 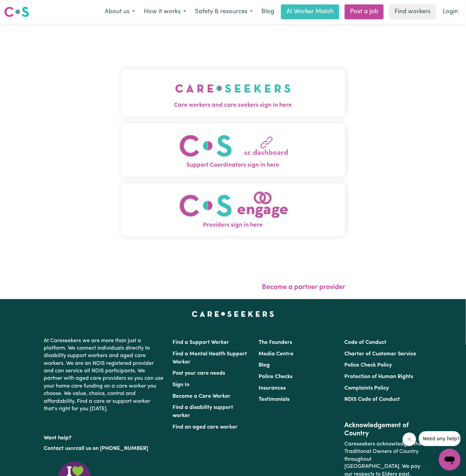 What do you see at coordinates (17, 12) in the screenshot?
I see `a: Careseekers logo` at bounding box center [17, 12].